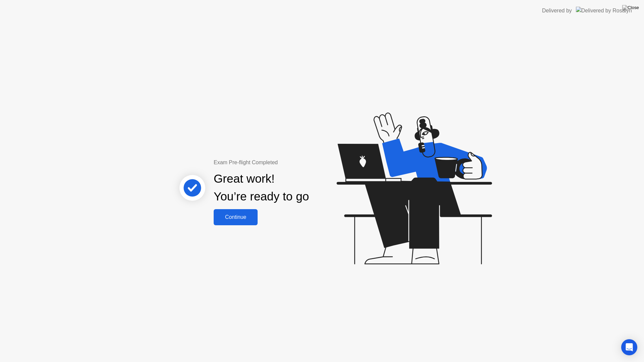 The width and height of the screenshot is (644, 362). What do you see at coordinates (261, 188) in the screenshot?
I see `div: Great work! You’re ready to go` at bounding box center [261, 188].